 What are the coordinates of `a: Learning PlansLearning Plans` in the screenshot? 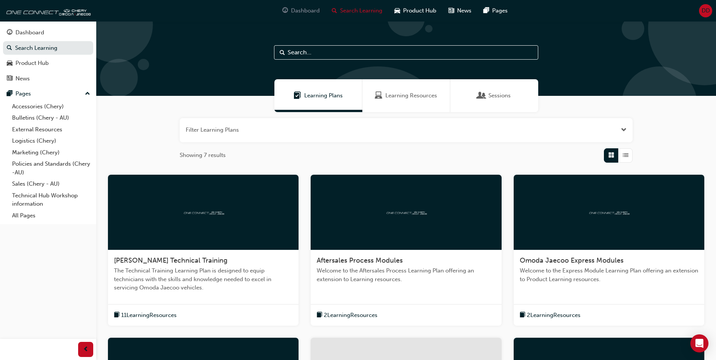 It's located at (318, 95).